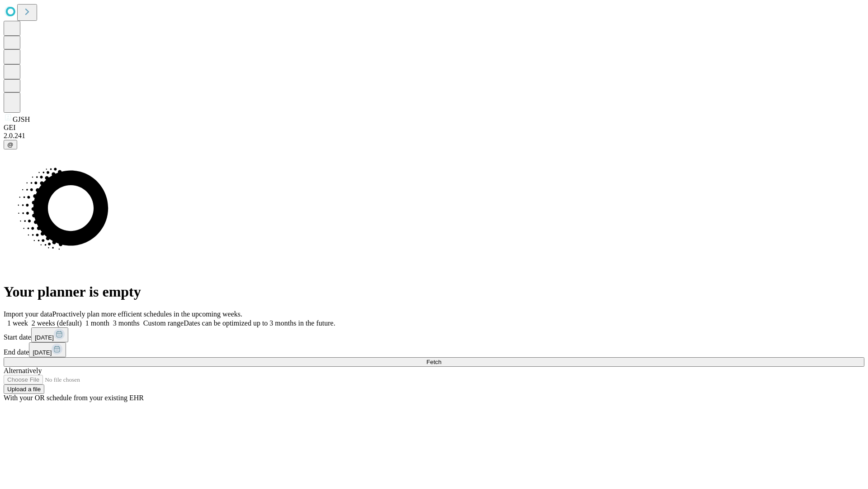 Image resolution: width=868 pixels, height=489 pixels. Describe the element at coordinates (434, 362) in the screenshot. I see `span: Fetch` at that location.